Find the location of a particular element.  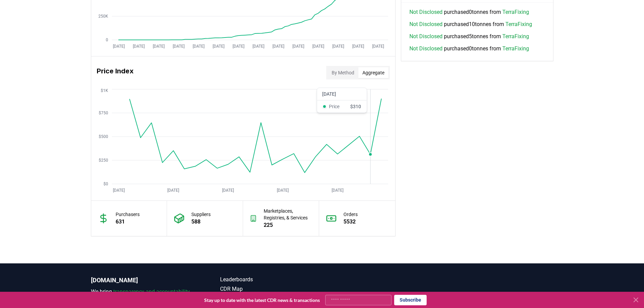

p: Suppliers is located at coordinates (201, 214).